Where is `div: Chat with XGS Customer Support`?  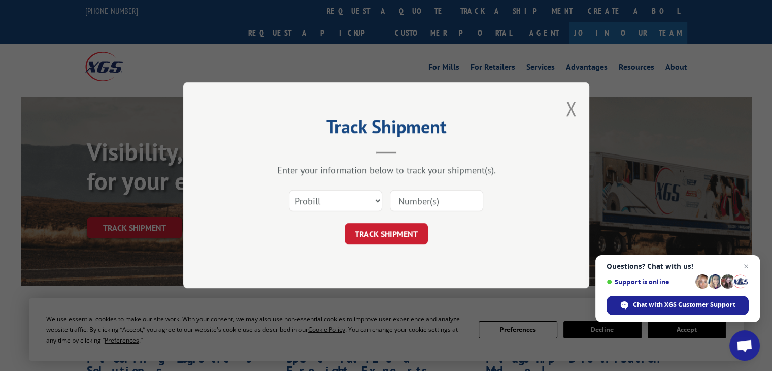
div: Chat with XGS Customer Support is located at coordinates (678, 305).